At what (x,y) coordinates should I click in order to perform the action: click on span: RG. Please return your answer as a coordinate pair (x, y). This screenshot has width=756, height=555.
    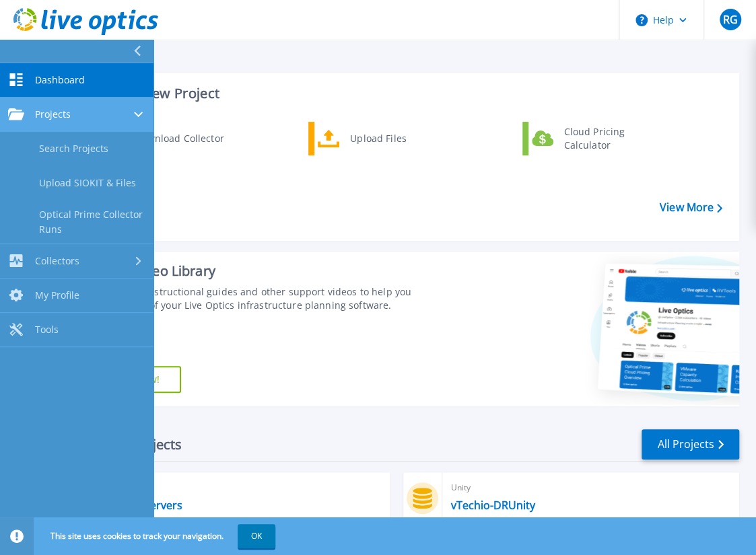
    Looking at the image, I should click on (730, 19).